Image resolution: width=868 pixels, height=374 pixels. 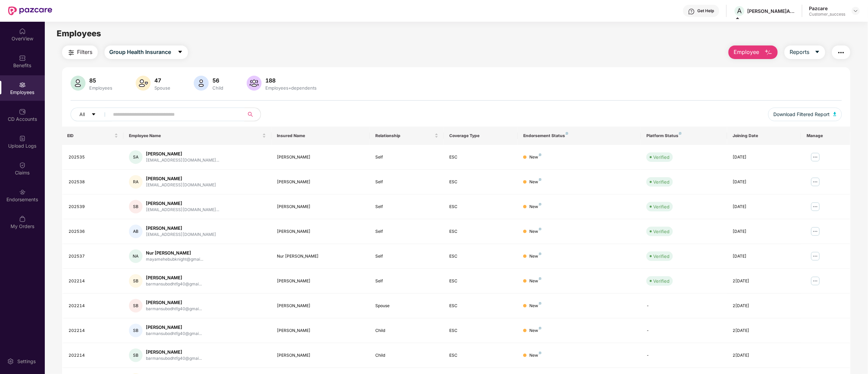 I want to click on button: Filters, so click(x=80, y=52).